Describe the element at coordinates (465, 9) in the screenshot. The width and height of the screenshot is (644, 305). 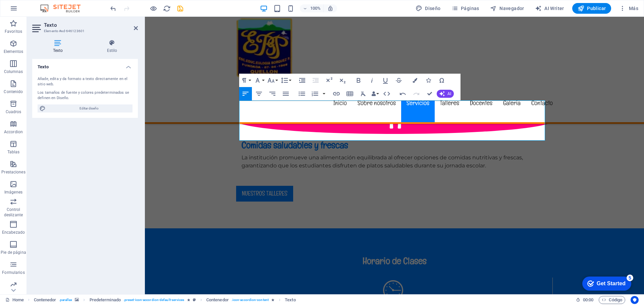
I see `button: Páginas` at that location.